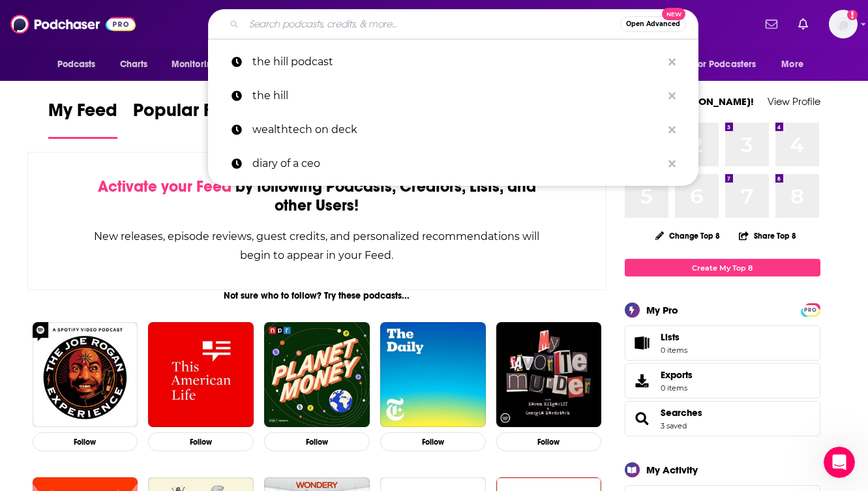  Describe the element at coordinates (843, 24) in the screenshot. I see `span: Logged in as HughE` at that location.